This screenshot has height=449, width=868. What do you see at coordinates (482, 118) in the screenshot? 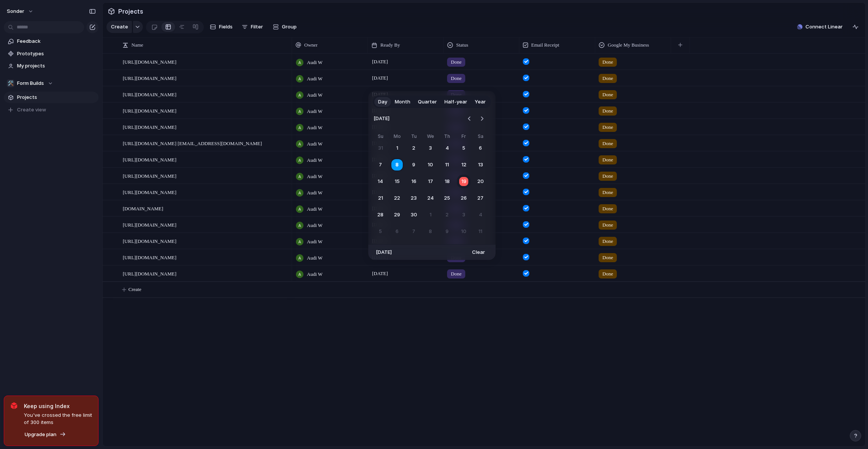
I see `button: Go to the Next Month` at bounding box center [482, 118].